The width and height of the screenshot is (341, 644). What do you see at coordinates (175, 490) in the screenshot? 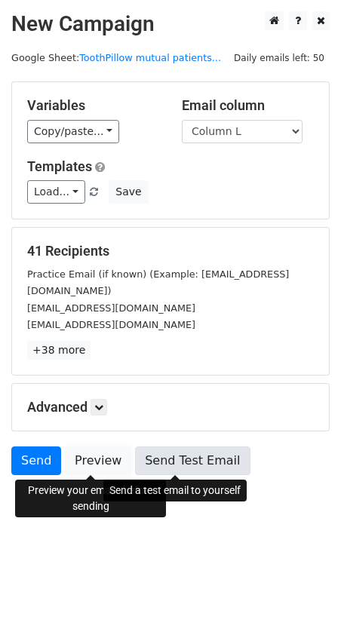
I see `div: Send a test email to yourself` at bounding box center [175, 490].